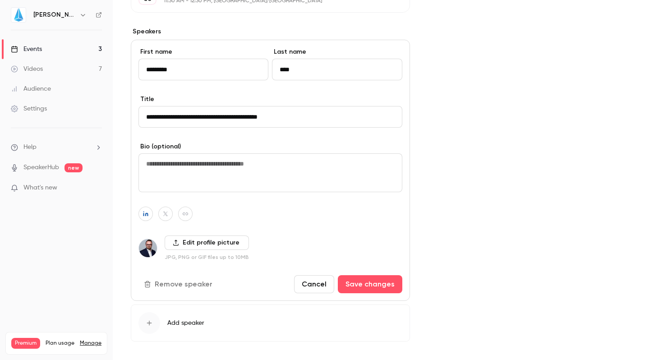  Describe the element at coordinates (270, 99) in the screenshot. I see `label: Title` at that location.